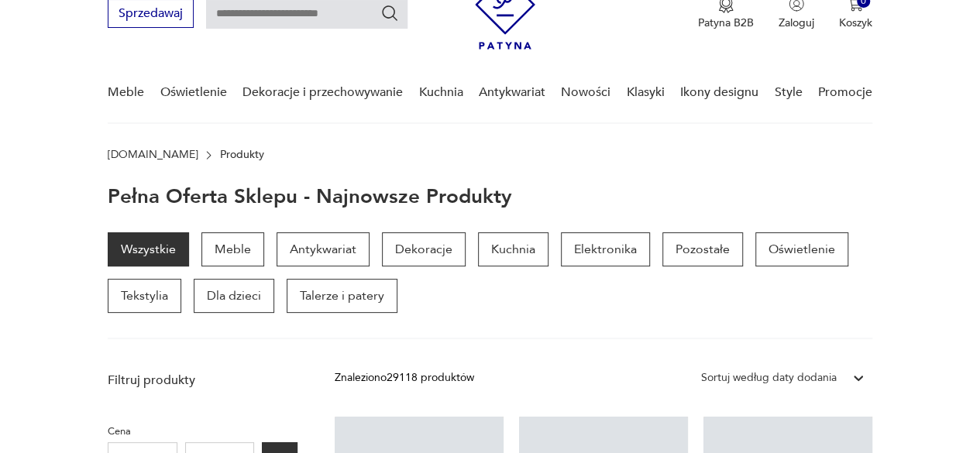 Image resolution: width=980 pixels, height=453 pixels. Describe the element at coordinates (703, 249) in the screenshot. I see `p: Pozostałe` at that location.